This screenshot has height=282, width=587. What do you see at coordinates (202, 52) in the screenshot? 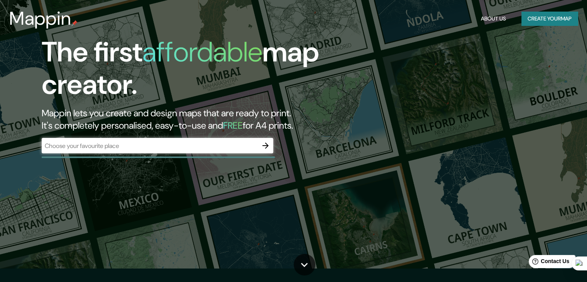
I see `h1: affordable` at bounding box center [202, 52].